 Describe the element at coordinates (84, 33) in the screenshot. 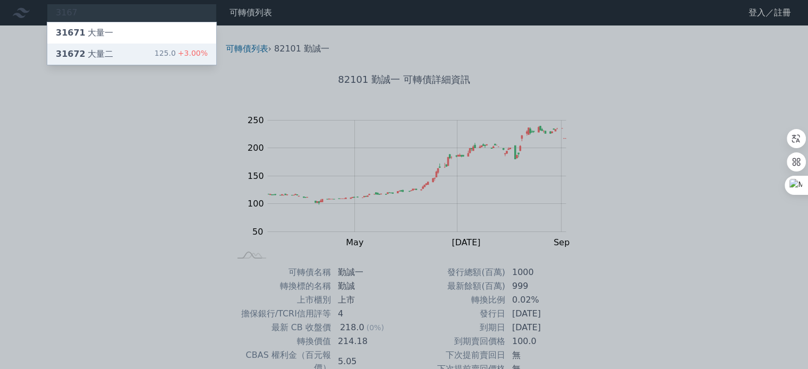

I see `div: 大量一` at that location.